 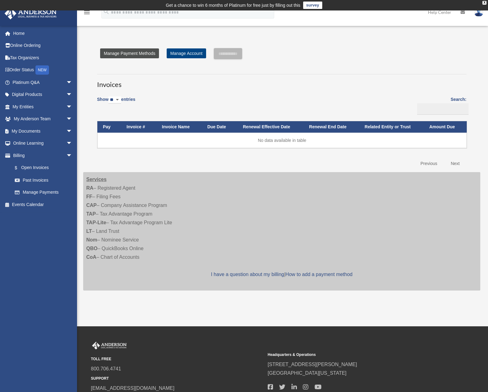 What do you see at coordinates (87, 12) in the screenshot?
I see `i: menu` at bounding box center [87, 12].